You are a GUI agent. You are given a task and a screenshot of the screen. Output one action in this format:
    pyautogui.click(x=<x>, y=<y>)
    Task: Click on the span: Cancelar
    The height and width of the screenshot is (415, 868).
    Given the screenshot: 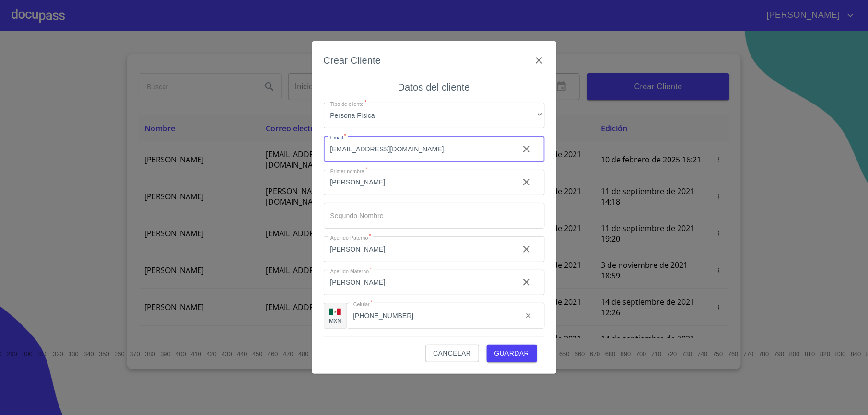 What is the action you would take?
    pyautogui.click(x=452, y=353)
    